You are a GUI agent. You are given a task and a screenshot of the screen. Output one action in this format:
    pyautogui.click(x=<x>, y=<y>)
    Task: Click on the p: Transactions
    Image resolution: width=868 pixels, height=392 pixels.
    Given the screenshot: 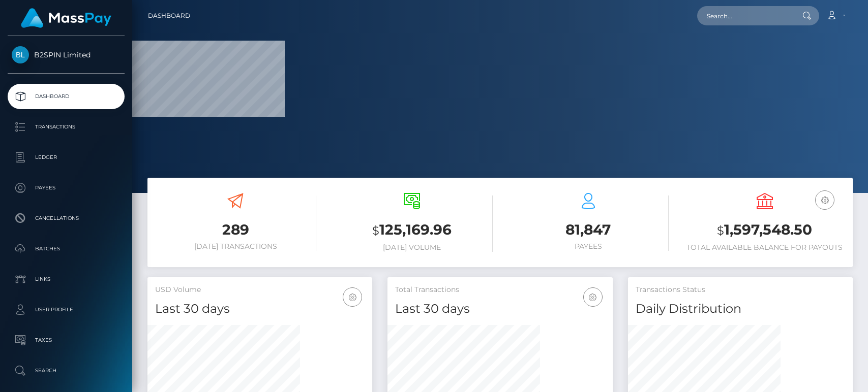 What is the action you would take?
    pyautogui.click(x=66, y=127)
    